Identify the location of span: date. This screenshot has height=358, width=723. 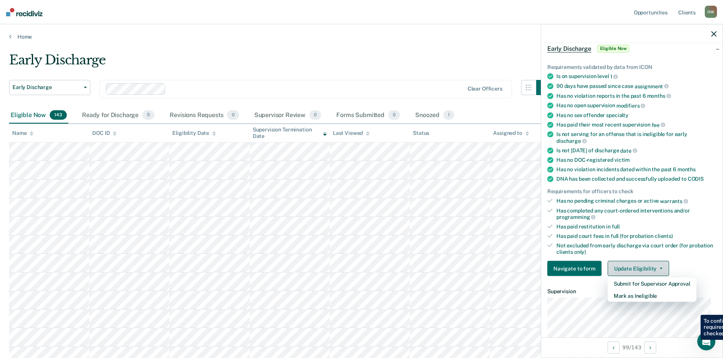
(628, 151).